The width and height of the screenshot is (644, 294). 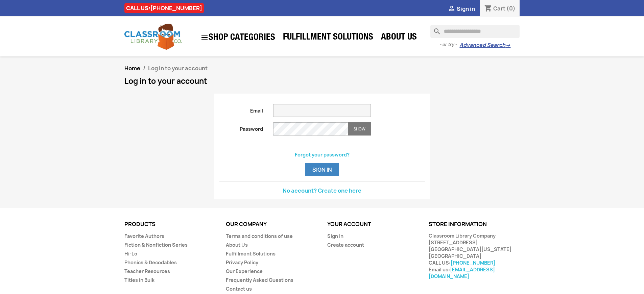 I want to click on label: Password, so click(x=242, y=127).